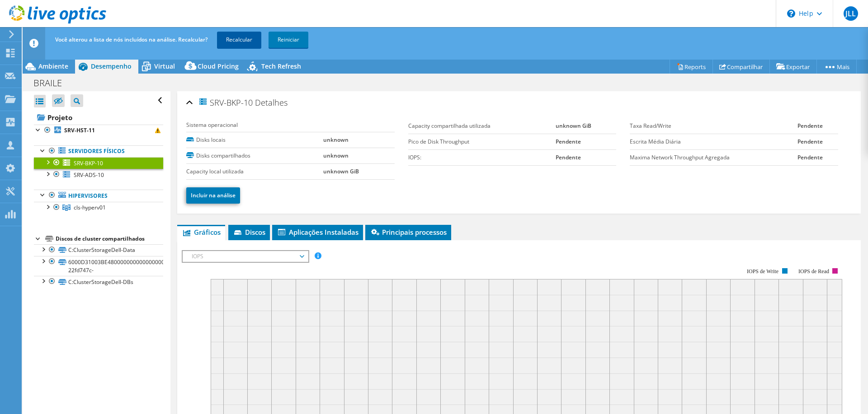 The height and width of the screenshot is (414, 868). What do you see at coordinates (80, 130) in the screenshot?
I see `b: SRV-HST-11` at bounding box center [80, 130].